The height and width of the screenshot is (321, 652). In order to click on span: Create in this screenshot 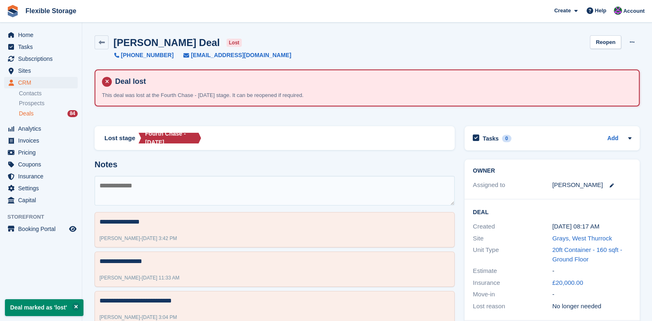, I will do `click(562, 11)`.